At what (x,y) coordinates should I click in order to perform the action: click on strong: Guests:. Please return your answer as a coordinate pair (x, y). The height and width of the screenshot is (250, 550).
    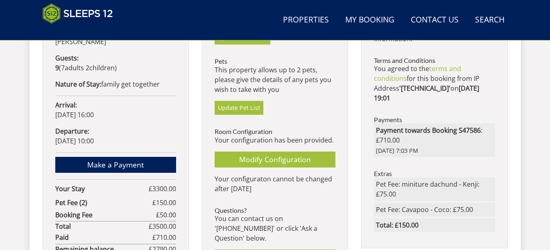
    Looking at the image, I should click on (67, 58).